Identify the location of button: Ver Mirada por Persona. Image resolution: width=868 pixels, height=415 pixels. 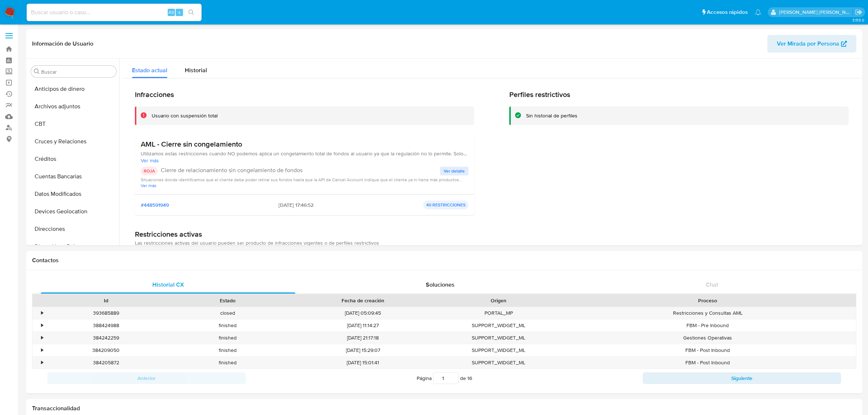
(812, 44).